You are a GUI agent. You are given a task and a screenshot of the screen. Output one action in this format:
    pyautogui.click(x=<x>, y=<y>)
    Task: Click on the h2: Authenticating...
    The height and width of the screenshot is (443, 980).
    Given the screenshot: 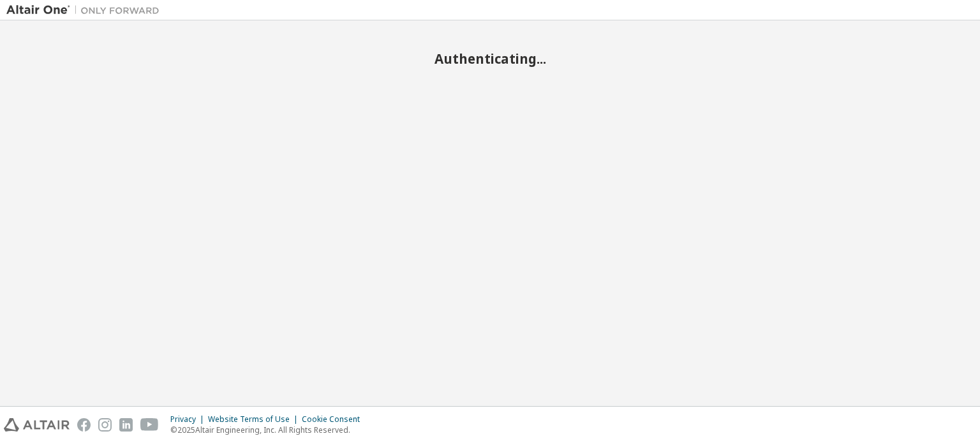 What is the action you would take?
    pyautogui.click(x=490, y=59)
    